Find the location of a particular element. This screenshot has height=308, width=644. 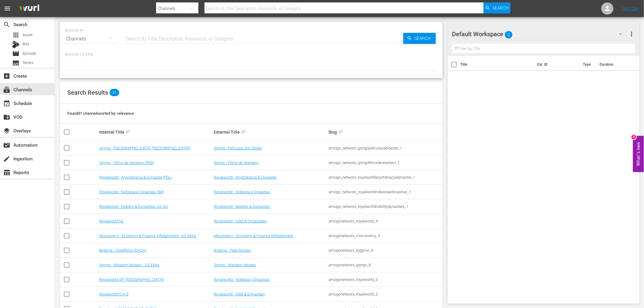

div: amogo_networx_royalworldarystokracjadynastie_1 is located at coordinates (385, 177).